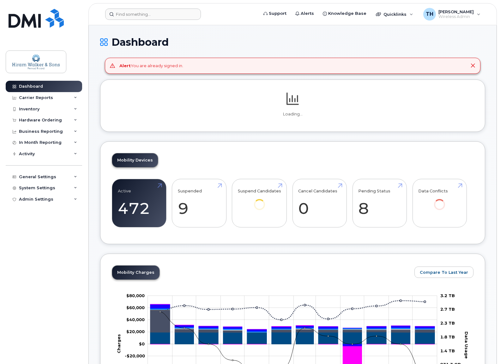 This screenshot has height=364, width=500. Describe the element at coordinates (379, 203) in the screenshot. I see `a: Pending Status 8` at that location.